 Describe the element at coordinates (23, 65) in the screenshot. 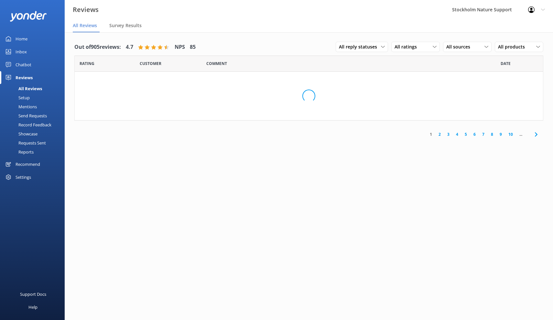

I see `div: Chatbot` at that location.